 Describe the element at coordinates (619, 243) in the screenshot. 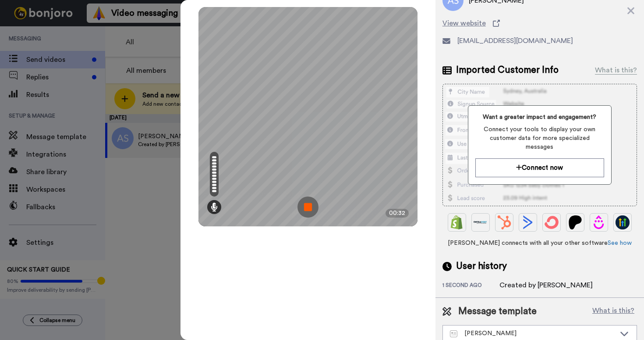

I see `a: See how` at that location.